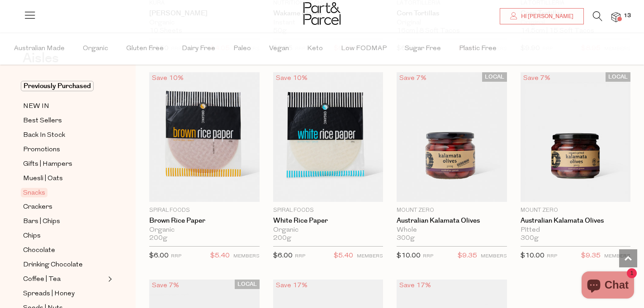 This screenshot has width=644, height=308. What do you see at coordinates (64, 86) in the screenshot?
I see `a: Previously Purchased` at bounding box center [64, 86].